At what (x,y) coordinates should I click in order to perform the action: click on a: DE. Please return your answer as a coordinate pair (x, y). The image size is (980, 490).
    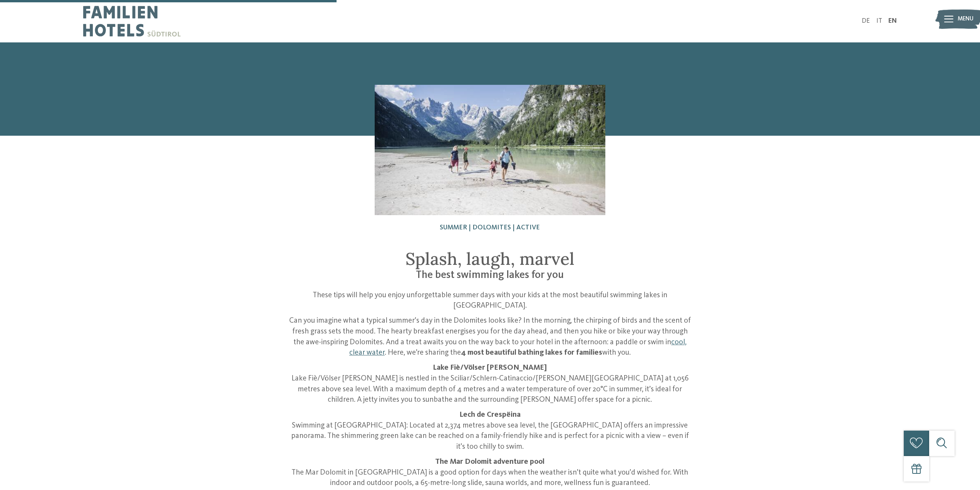
    Looking at the image, I should click on (866, 21).